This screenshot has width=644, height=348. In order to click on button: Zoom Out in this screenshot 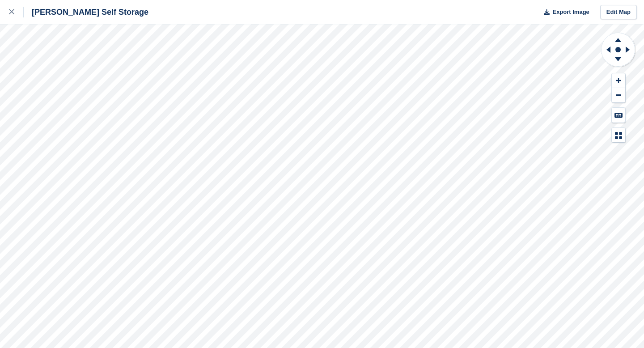, I will do `click(618, 95)`.